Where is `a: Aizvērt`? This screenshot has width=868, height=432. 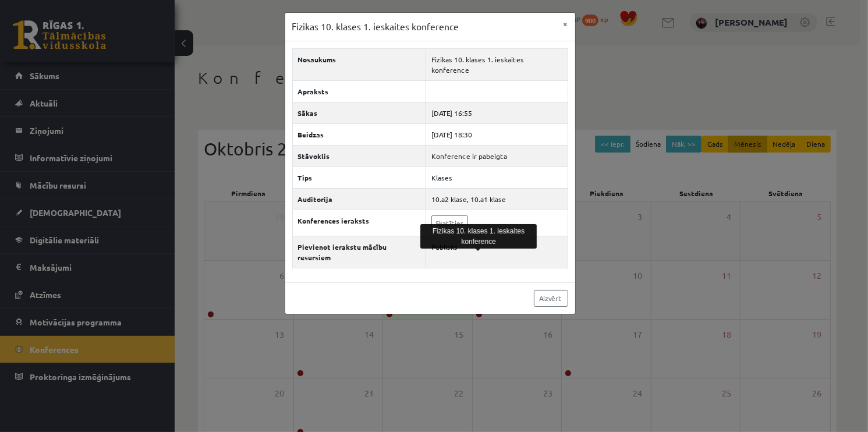
a: Aizvērt is located at coordinates (551, 298).